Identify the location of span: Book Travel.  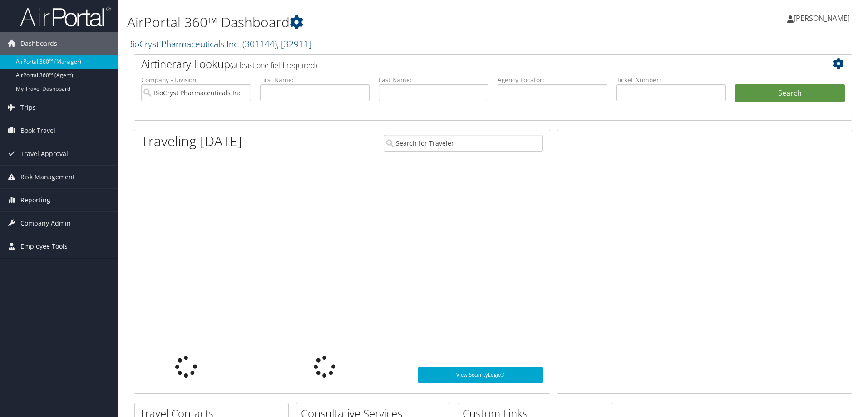
(38, 130).